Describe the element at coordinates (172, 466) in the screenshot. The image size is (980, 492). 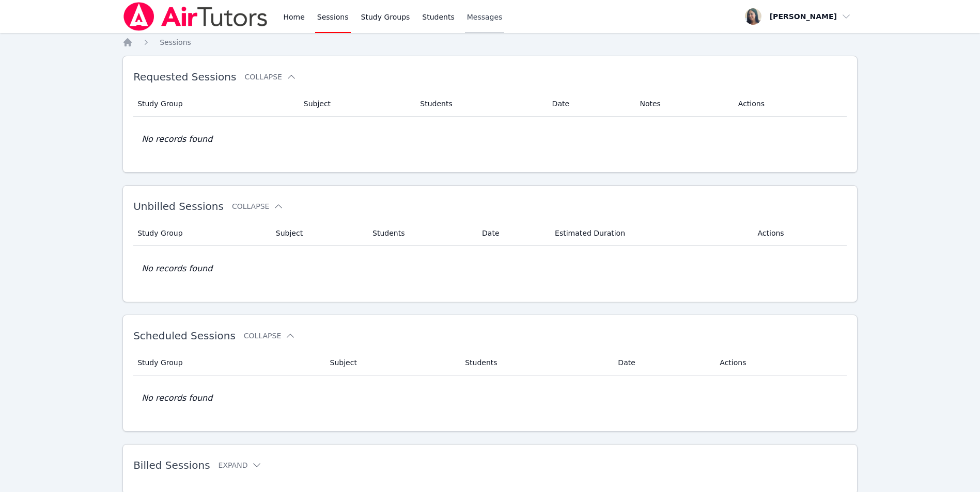
I see `span: Billed Sessions` at that location.